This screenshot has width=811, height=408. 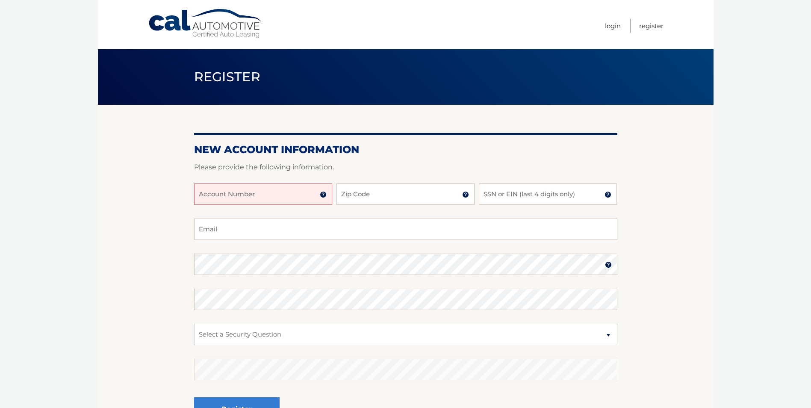 I want to click on input: Account Number, so click(x=263, y=194).